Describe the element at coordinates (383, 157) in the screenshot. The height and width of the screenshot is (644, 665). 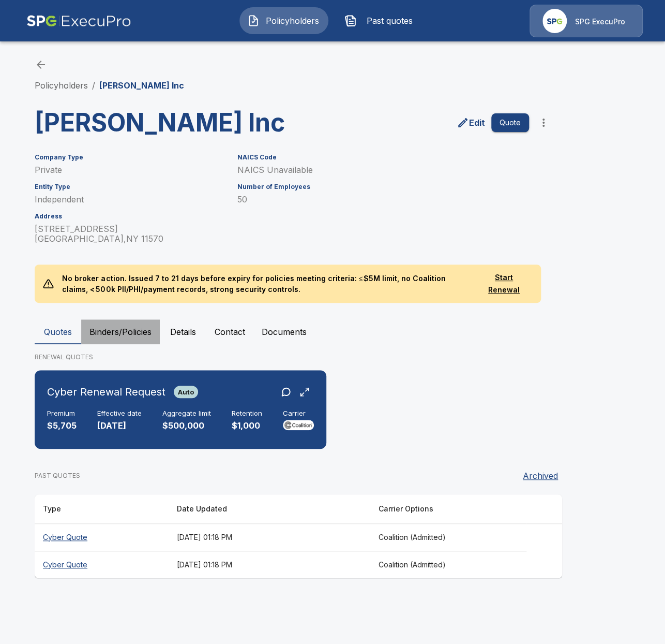
I see `h6: NAICS Code` at that location.